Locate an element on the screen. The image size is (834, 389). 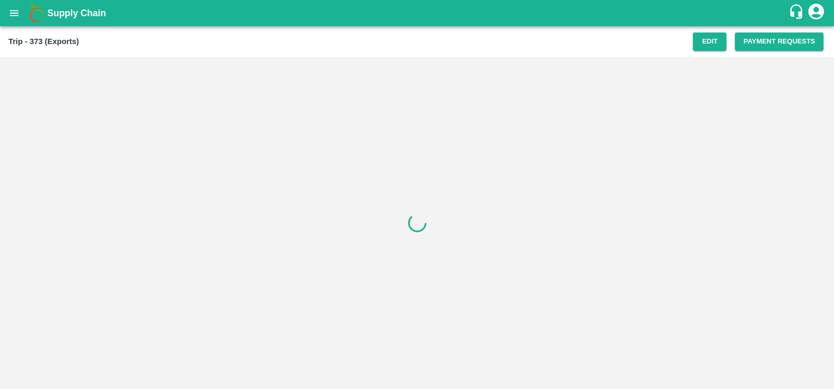
div: account of current user is located at coordinates (817, 13).